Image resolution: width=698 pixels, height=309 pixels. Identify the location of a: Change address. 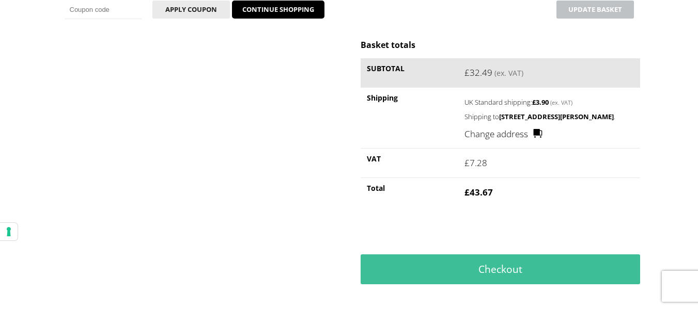
(503, 134).